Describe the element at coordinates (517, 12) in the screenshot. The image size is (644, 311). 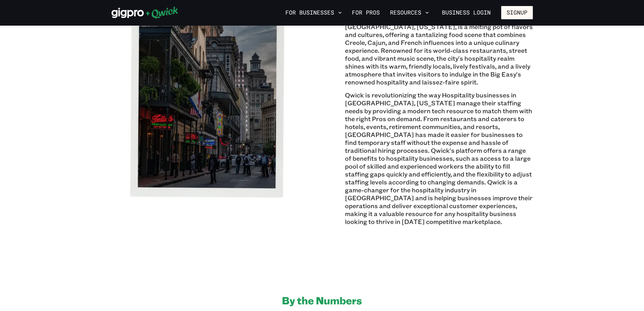
I see `button: Signup` at that location.